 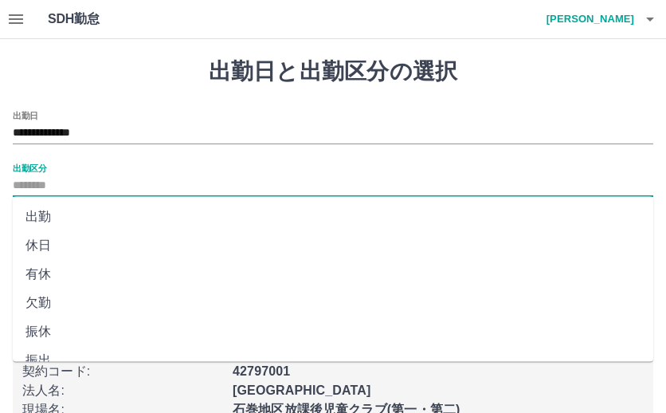 I want to click on h1: 出勤日と出勤区分の選択, so click(x=333, y=72).